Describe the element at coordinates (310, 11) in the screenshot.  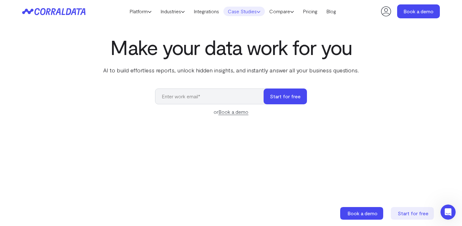
I see `a: Pricing` at that location.